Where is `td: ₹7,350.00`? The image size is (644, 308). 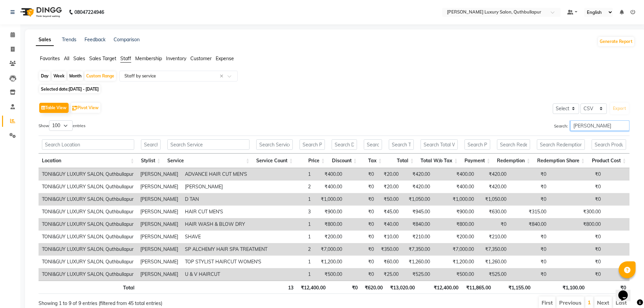
td: ₹7,350.00 is located at coordinates (418, 249).